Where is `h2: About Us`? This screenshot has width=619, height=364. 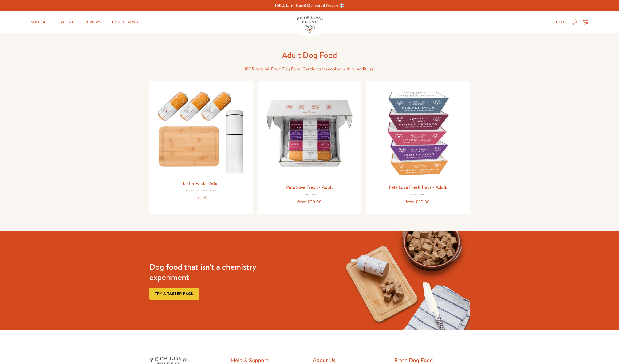 h2: About Us is located at coordinates (350, 360).